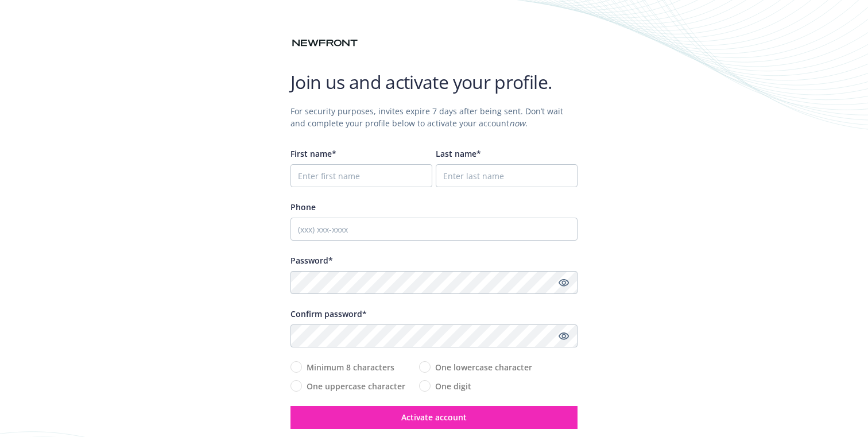 The height and width of the screenshot is (437, 868). What do you see at coordinates (356, 386) in the screenshot?
I see `span: One uppercase character` at bounding box center [356, 386].